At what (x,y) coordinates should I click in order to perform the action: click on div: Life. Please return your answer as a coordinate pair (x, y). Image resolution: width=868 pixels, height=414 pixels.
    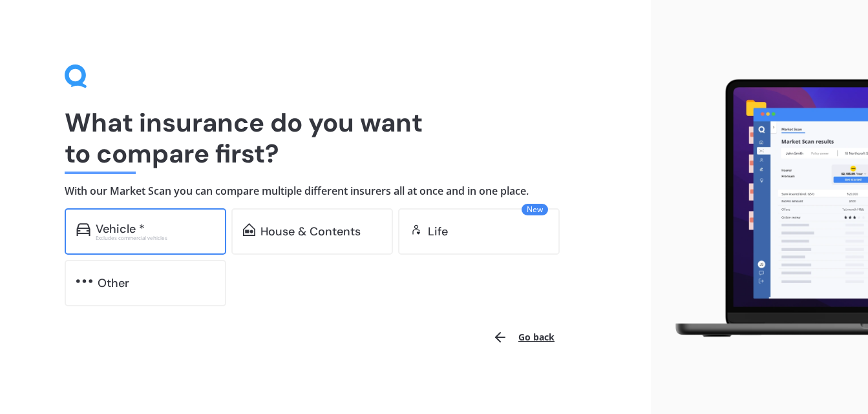
    Looking at the image, I should click on (437, 232).